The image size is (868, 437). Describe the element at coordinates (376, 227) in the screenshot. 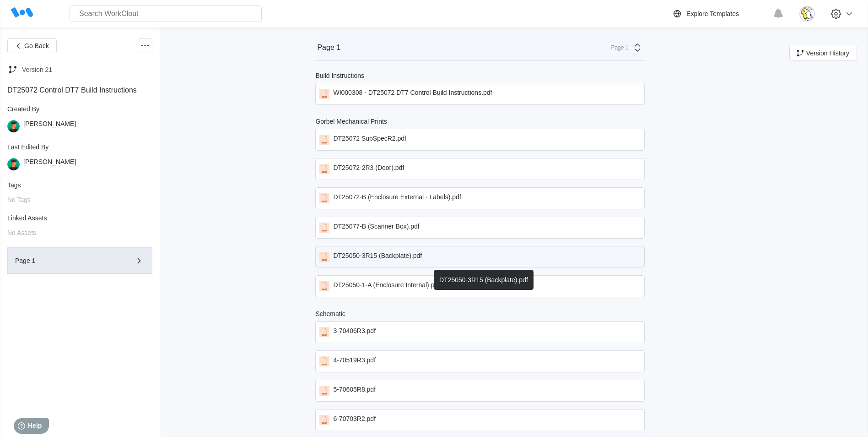

I see `div: DT25077-B (Scanner Box).pdf` at that location.